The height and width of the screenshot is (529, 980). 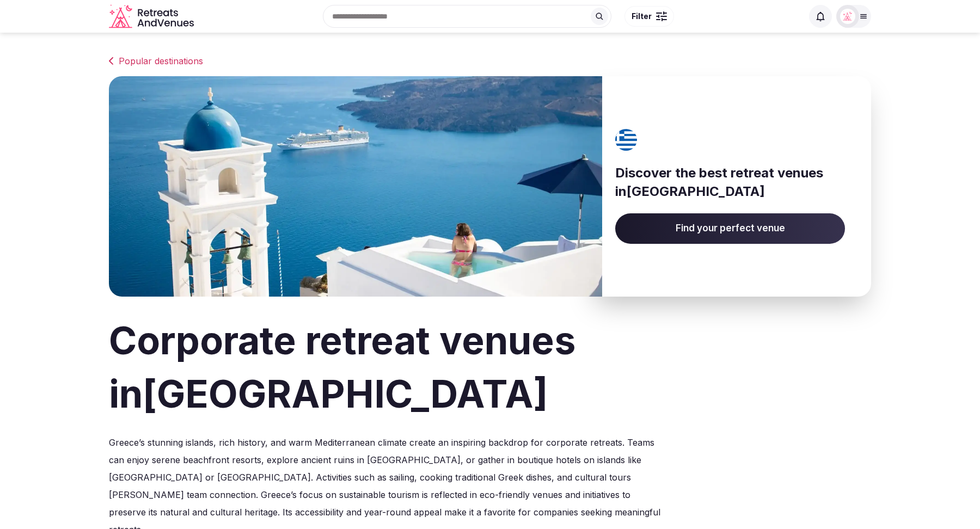 I want to click on img: Greece's flag, so click(x=627, y=140).